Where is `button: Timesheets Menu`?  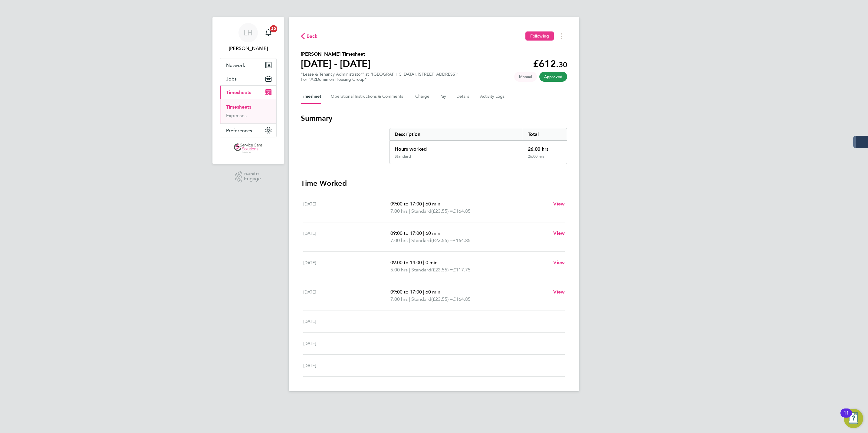 button: Timesheets Menu is located at coordinates (562, 36).